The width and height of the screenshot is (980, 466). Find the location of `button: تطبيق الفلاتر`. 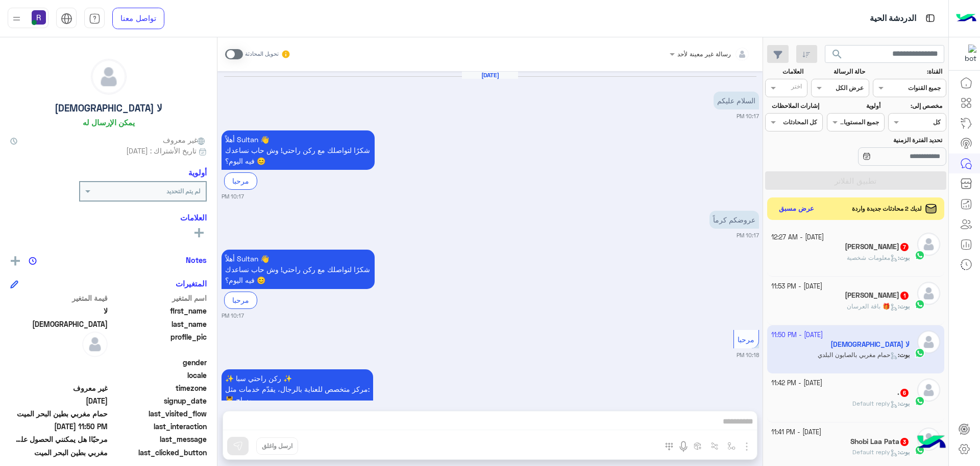

button: تطبيق الفلاتر is located at coordinates (855, 180).